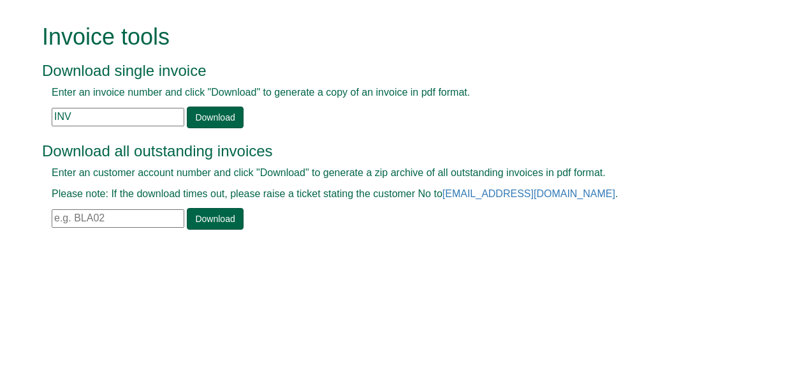  Describe the element at coordinates (118, 218) in the screenshot. I see `input: e.g. BLA02` at that location.